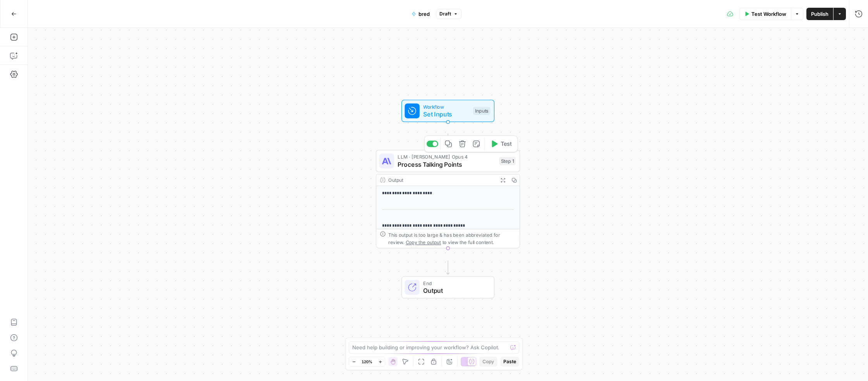 This screenshot has height=381, width=868. What do you see at coordinates (447, 164) in the screenshot?
I see `span: Process Talking Points` at bounding box center [447, 164].